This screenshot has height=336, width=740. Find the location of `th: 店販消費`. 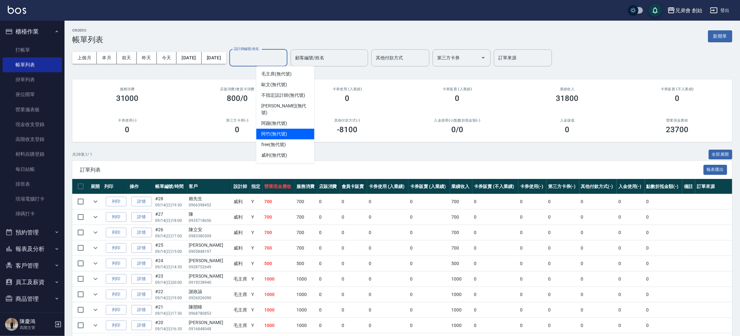

th: 店販消費 is located at coordinates (329, 186).